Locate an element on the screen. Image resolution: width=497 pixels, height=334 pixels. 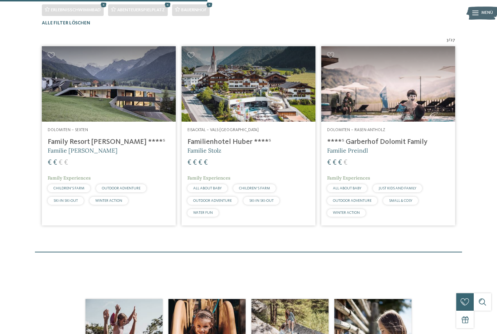
span: Familie Stolz is located at coordinates (204, 150).